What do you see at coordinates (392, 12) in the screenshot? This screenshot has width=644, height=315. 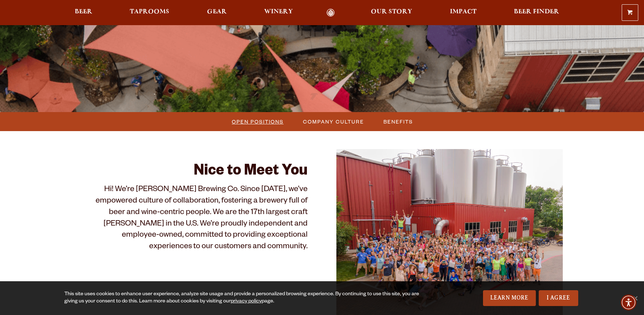 I see `span: Our Story` at bounding box center [392, 12].